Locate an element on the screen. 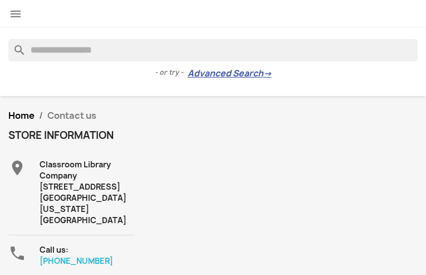 The width and height of the screenshot is (426, 275). span: - or try - is located at coordinates (171, 72).